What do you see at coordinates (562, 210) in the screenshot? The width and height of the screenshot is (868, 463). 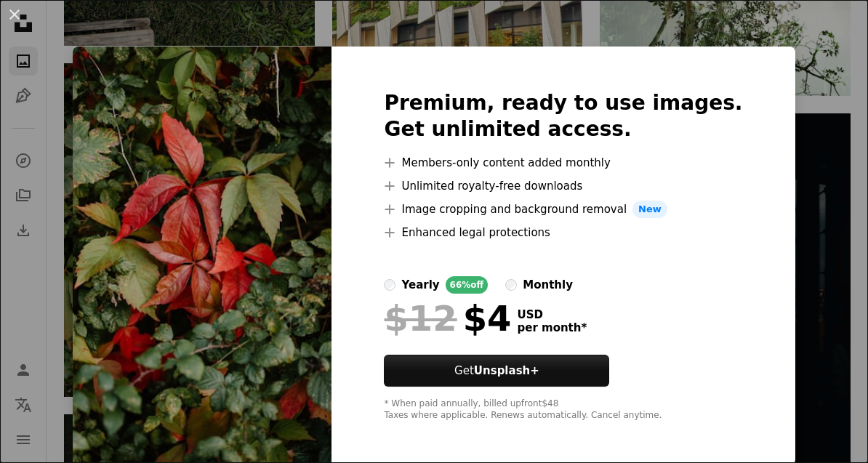 I see `li: Image cropping and background removal` at bounding box center [562, 210].